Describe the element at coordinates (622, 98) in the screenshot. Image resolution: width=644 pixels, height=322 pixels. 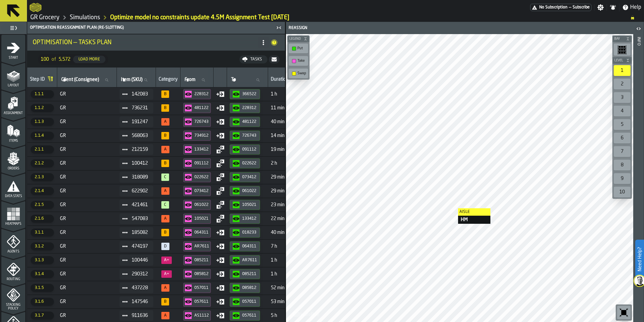
I see `div: 3` at that location.